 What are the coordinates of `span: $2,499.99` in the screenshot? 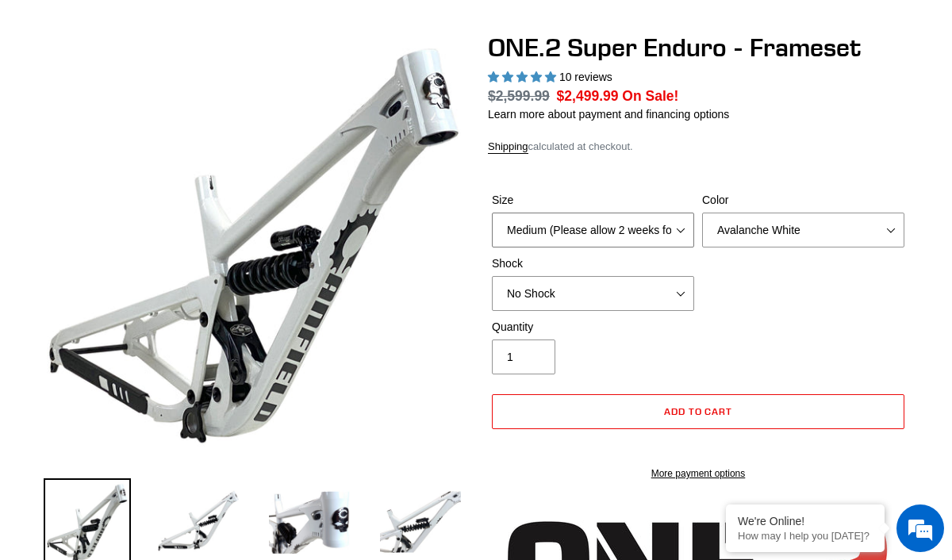 It's located at (587, 96).